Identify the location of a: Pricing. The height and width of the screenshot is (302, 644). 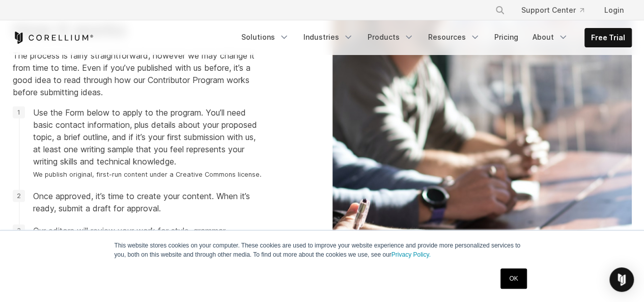
(506, 37).